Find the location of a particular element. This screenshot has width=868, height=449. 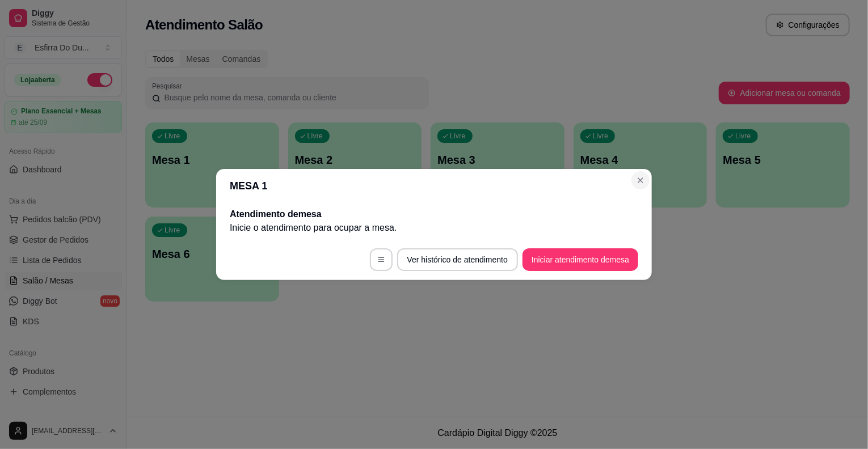

h2: Atendimento de mesa is located at coordinates (434, 214).